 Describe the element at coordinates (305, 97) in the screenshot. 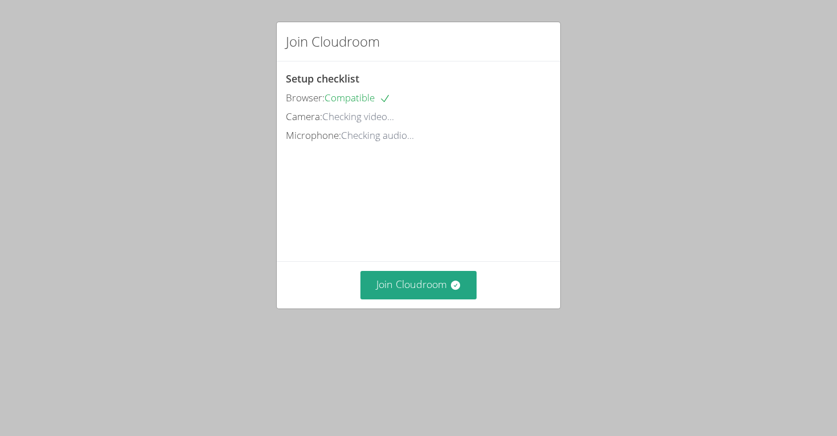

I see `span: Browser:` at that location.